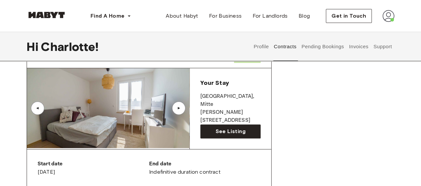 This screenshot has height=186, width=421. Describe the element at coordinates (69, 47) in the screenshot. I see `span: Charlotte !` at that location.